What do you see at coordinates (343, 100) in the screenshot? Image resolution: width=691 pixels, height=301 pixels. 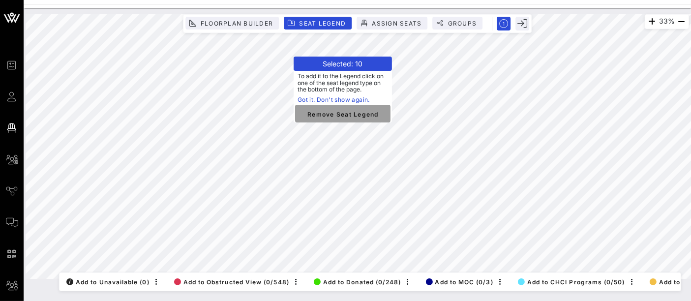 I see `a: Got it. Don't show again.` at bounding box center [343, 100].